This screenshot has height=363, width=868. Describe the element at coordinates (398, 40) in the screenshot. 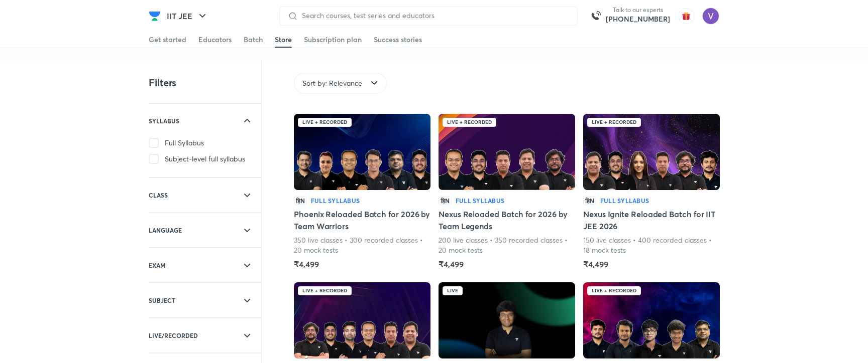

I see `a: Success stories` at that location.